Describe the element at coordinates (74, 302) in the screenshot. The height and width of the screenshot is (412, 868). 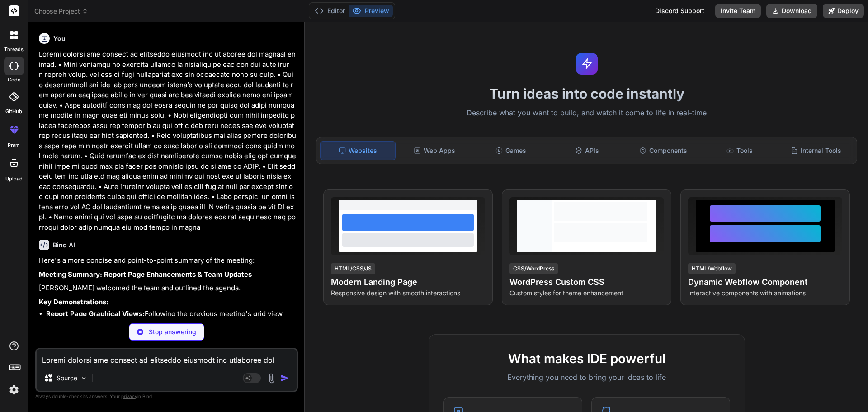
I see `strong: Key Demonstrations:` at that location.